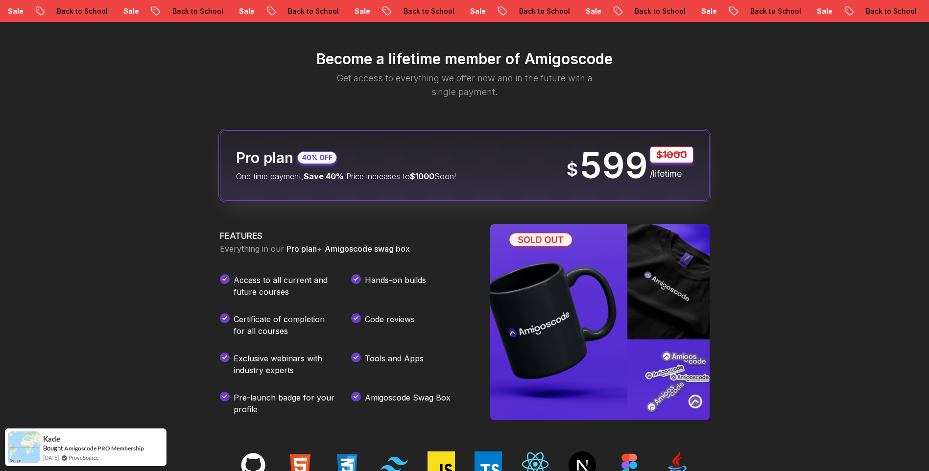  I want to click on p: 599, so click(613, 165).